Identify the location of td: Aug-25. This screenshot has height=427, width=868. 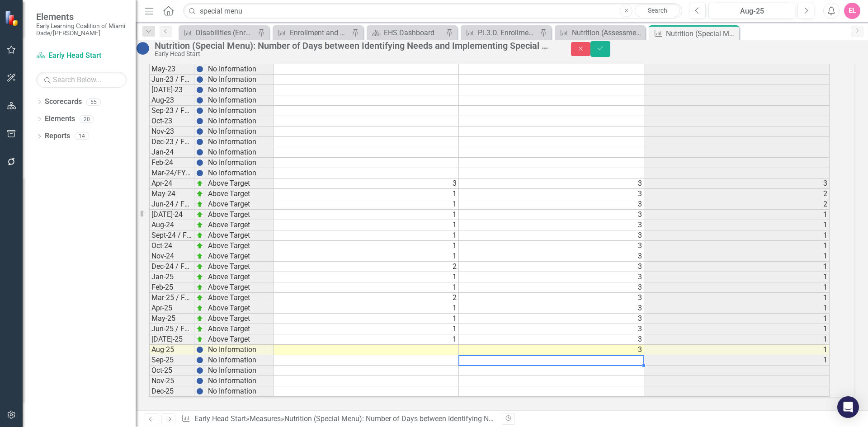
(172, 350).